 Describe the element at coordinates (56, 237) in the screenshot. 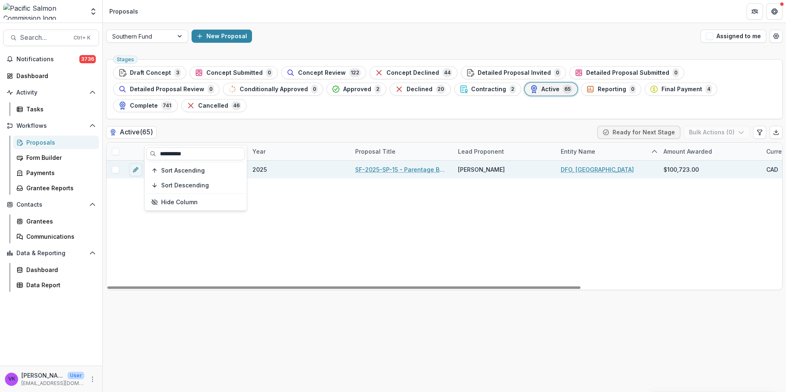

I see `a: Communications` at that location.